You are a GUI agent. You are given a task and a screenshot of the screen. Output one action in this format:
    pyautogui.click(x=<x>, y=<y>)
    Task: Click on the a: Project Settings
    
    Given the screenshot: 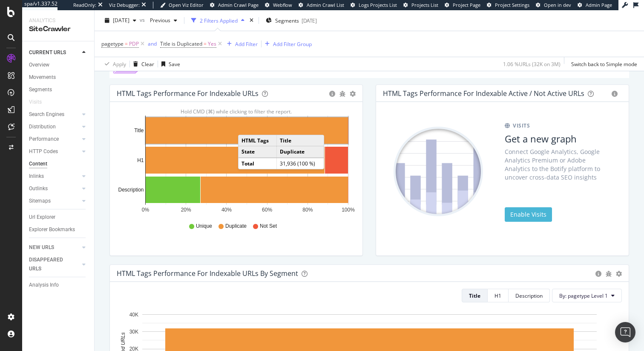 What is the action you would take?
    pyautogui.click(x=508, y=5)
    